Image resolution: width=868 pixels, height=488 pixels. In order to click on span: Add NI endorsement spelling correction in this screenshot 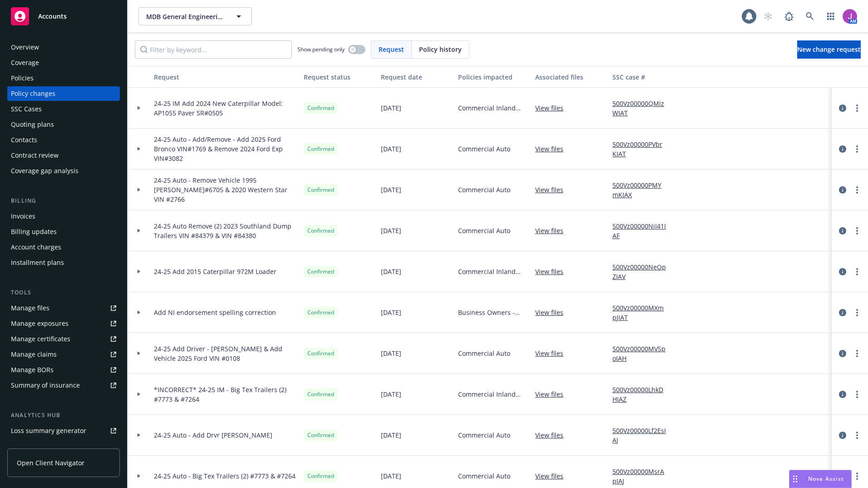, I will do `click(215, 312)`.